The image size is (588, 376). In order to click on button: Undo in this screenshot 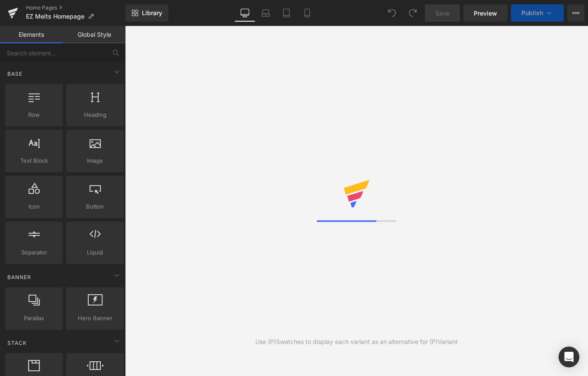, I will do `click(392, 13)`.